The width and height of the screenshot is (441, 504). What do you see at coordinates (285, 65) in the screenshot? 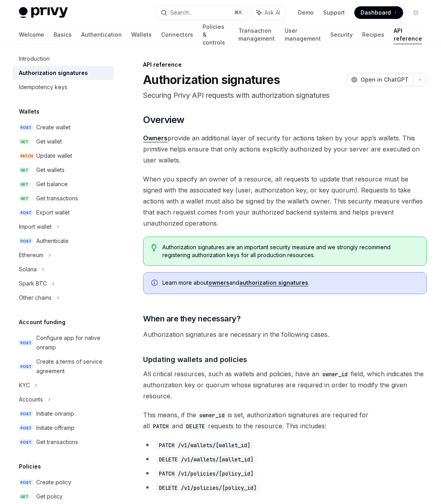
I see `div: API reference` at bounding box center [285, 65].